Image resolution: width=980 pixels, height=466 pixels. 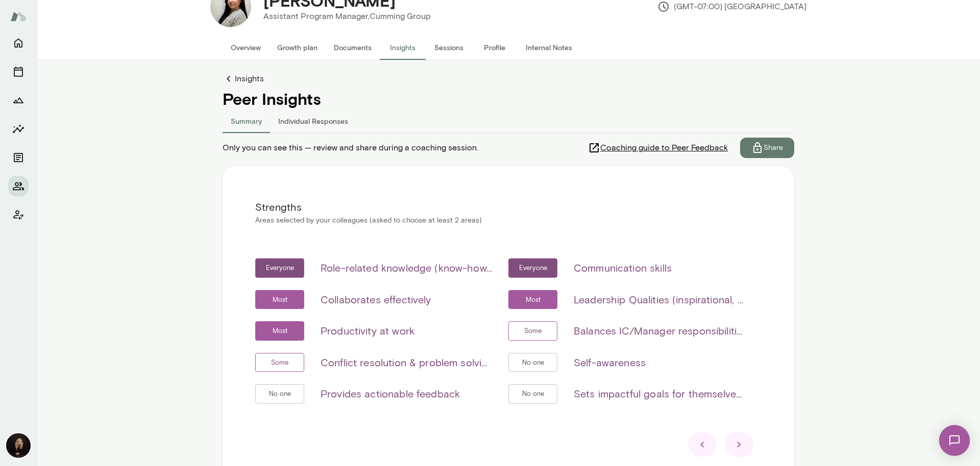 What do you see at coordinates (297, 47) in the screenshot?
I see `button: Growth plan` at bounding box center [297, 47].